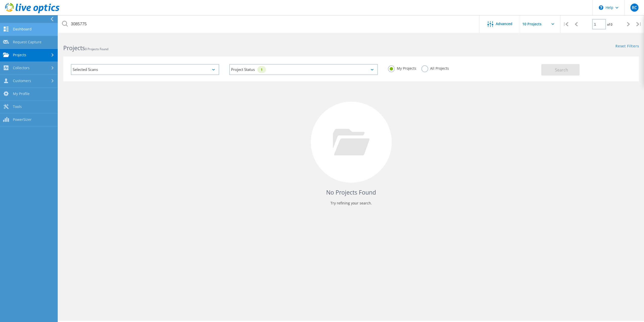 The image size is (644, 322). Describe the element at coordinates (145, 69) in the screenshot. I see `div: Selected Scans` at that location.